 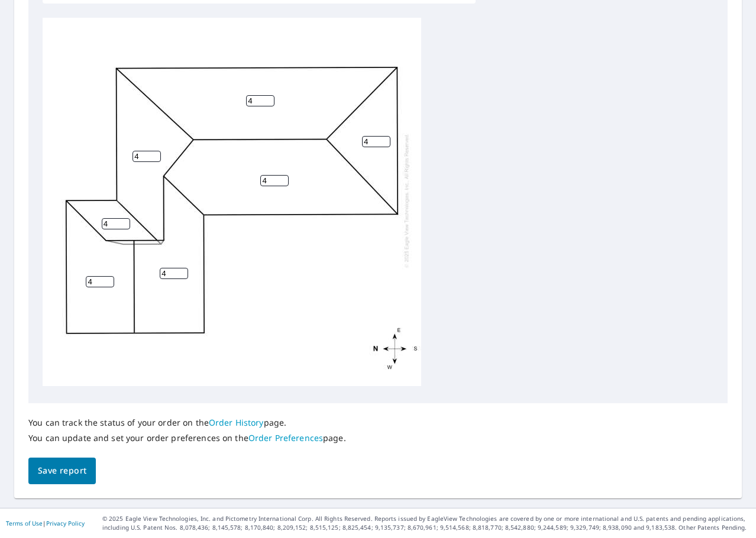 What do you see at coordinates (187, 423) in the screenshot?
I see `p: You can track the status of your order on the page.` at bounding box center [187, 423].